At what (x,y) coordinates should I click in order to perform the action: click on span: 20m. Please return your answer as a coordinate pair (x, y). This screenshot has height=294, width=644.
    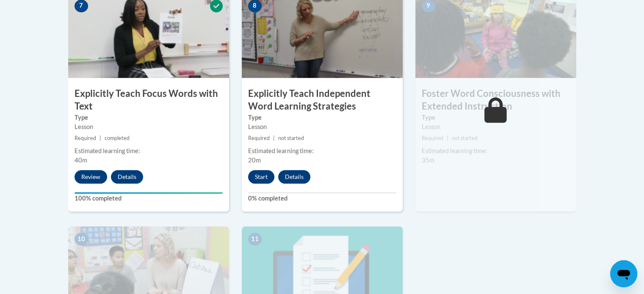
    Looking at the image, I should click on (254, 160).